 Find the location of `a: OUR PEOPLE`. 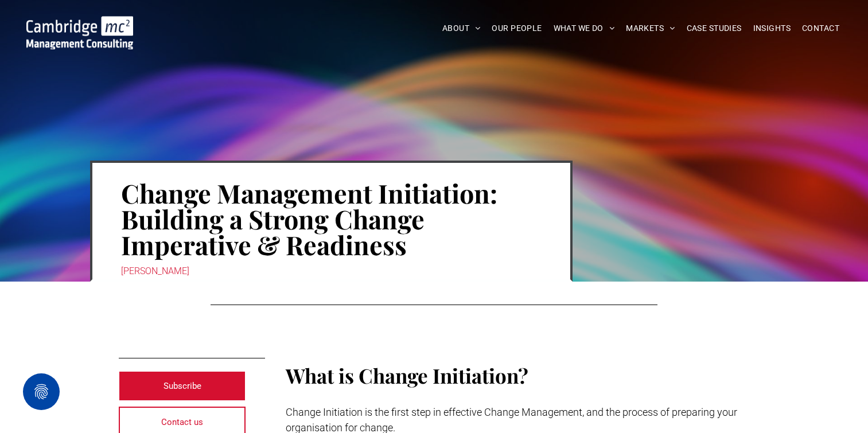

a: OUR PEOPLE is located at coordinates (516, 28).